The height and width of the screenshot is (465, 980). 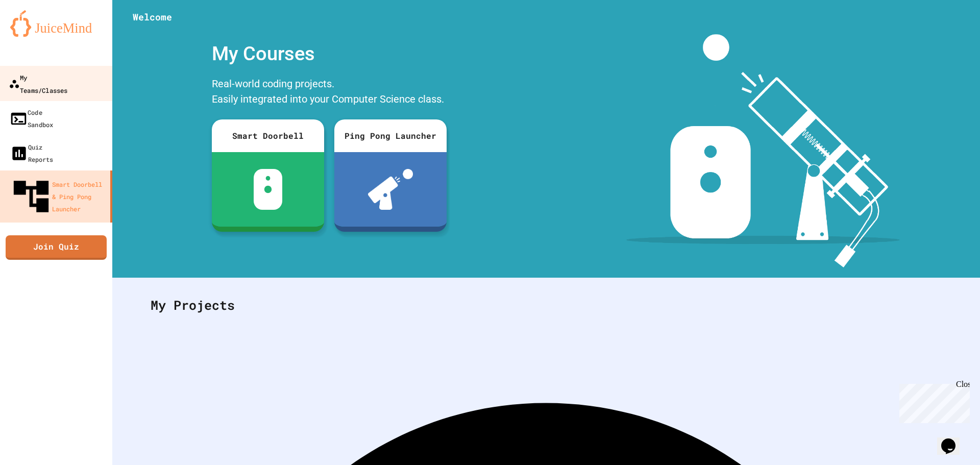 What do you see at coordinates (329, 93) in the screenshot?
I see `div: Real-world coding projects. Easily integrated into your Computer Science class.` at bounding box center [329, 93].